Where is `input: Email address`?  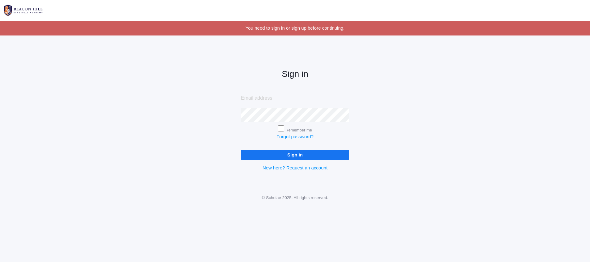
input: Email address is located at coordinates (295, 98).